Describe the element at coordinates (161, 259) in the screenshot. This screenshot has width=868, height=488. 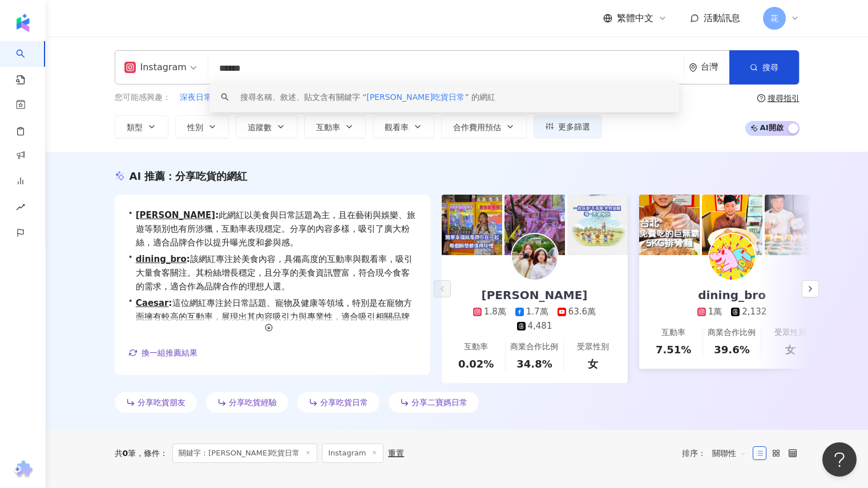
I see `a: dining_bro` at that location.